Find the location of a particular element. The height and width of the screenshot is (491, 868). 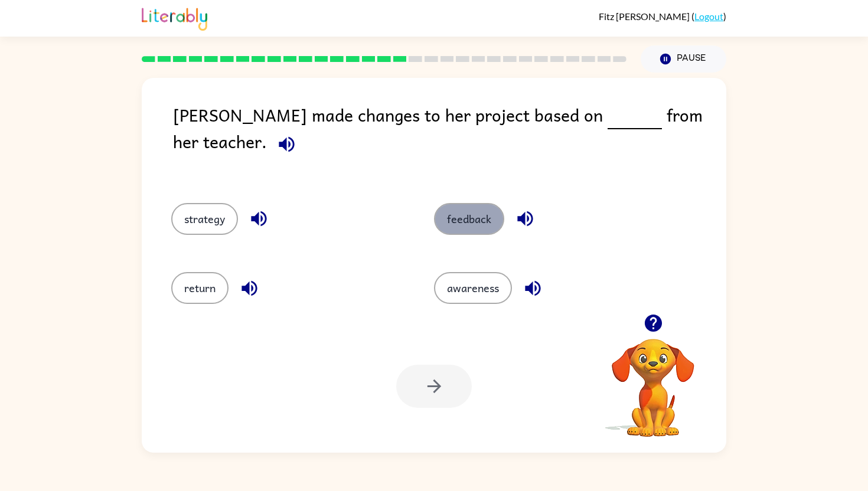

button: return is located at coordinates (199, 288).